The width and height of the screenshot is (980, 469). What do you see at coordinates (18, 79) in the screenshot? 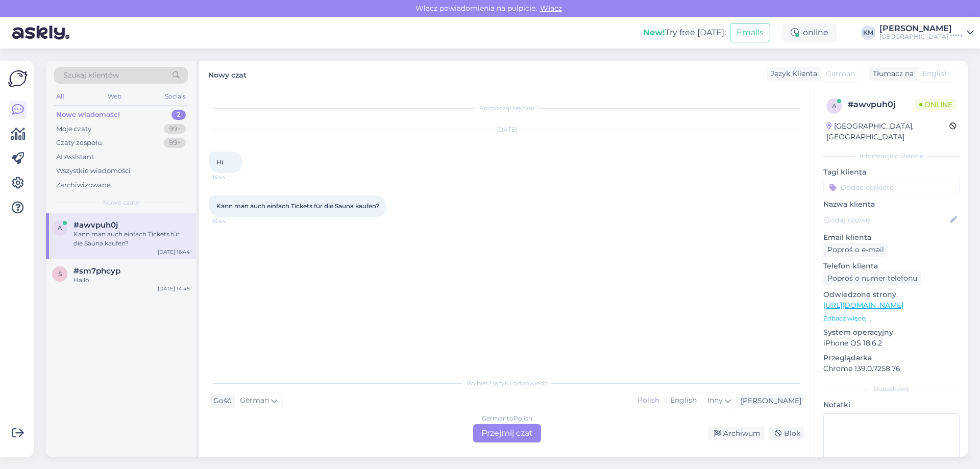
I see `img: Askly Logo` at bounding box center [18, 79].